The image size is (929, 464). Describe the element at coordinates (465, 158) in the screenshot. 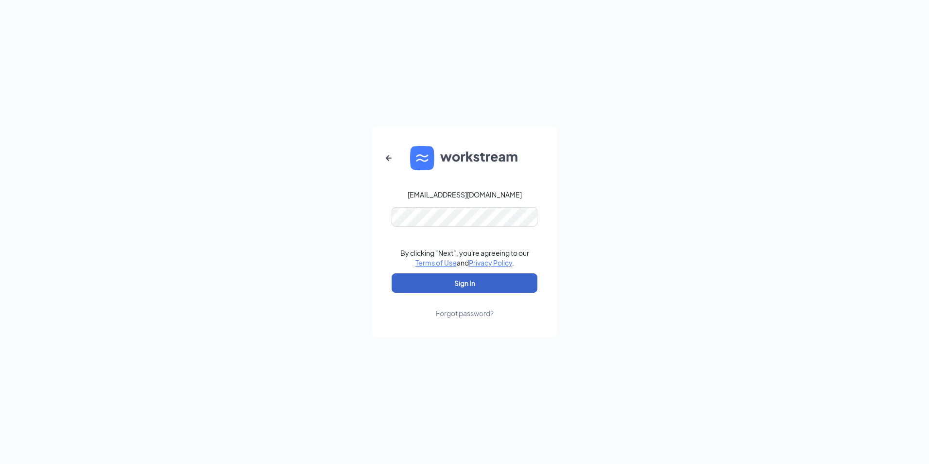

I see `img: WS logo and Workstream text` at that location.